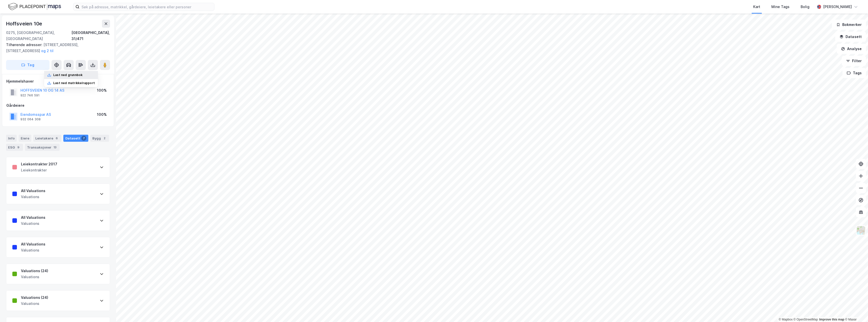 Image resolution: width=868 pixels, height=322 pixels. I want to click on div: Leiekontrakter 2017, so click(39, 164).